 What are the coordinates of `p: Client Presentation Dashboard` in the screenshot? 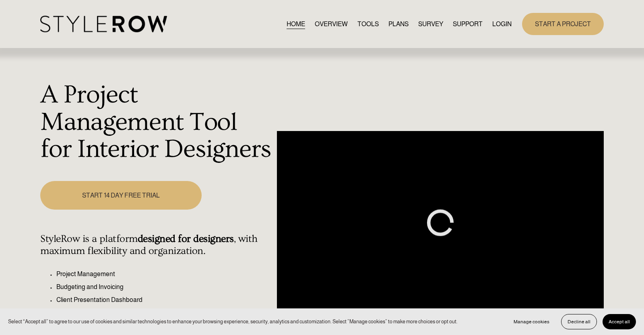 It's located at (164, 300).